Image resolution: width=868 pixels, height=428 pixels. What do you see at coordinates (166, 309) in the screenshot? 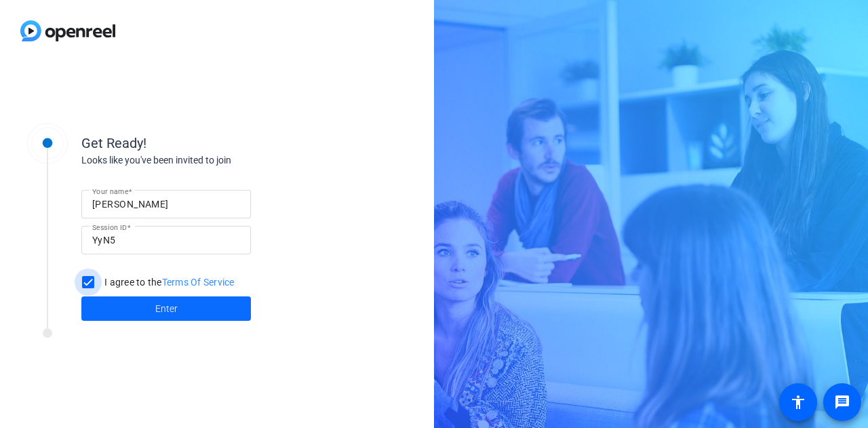
I see `button: Enter` at bounding box center [166, 309].